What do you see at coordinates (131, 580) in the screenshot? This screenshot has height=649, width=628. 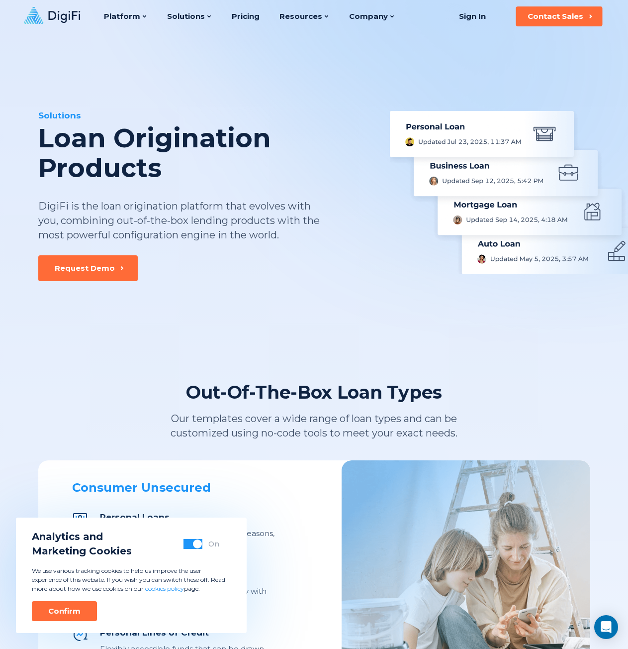 I see `p: We use various tracking cookies to help us improve the user experience of this website. If you wi...` at bounding box center [131, 580].